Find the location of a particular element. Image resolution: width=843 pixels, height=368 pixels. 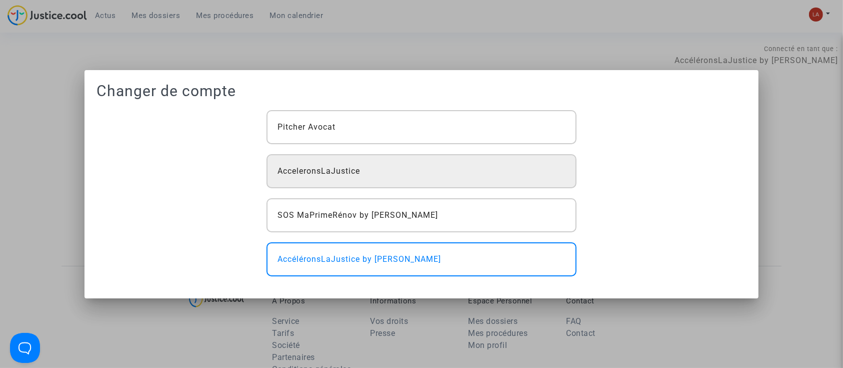

span: Pitcher Avocat is located at coordinates (307, 127).